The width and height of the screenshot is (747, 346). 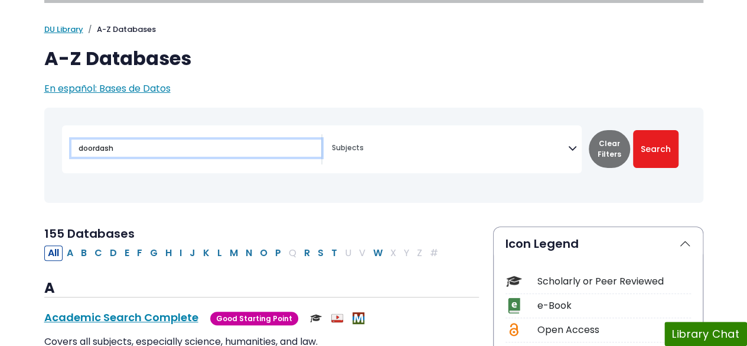 What do you see at coordinates (615, 305) in the screenshot?
I see `div: e-Book` at bounding box center [615, 305].